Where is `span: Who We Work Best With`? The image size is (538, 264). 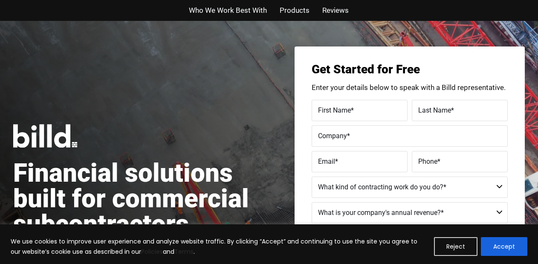 span: Who We Work Best With is located at coordinates (228, 10).